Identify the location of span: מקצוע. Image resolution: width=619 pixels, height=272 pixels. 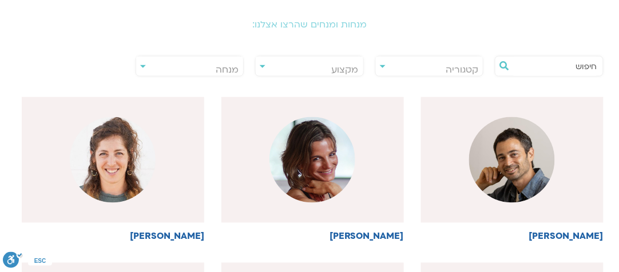
(345, 70).